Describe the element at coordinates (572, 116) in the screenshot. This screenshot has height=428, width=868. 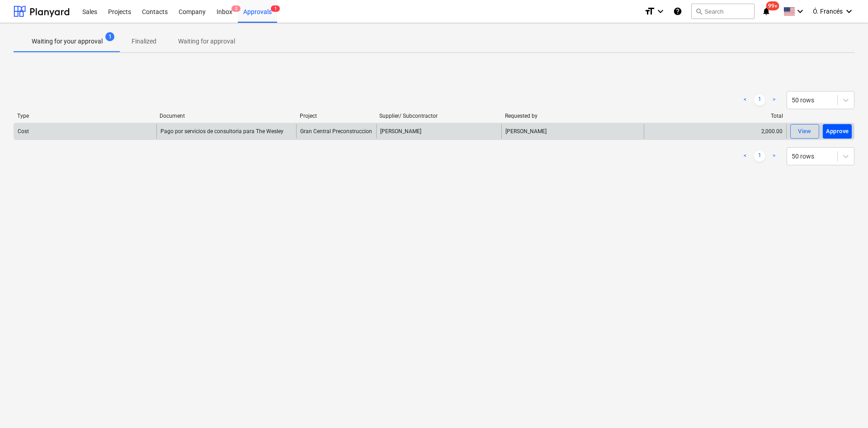
I see `div: Requested by` at that location.